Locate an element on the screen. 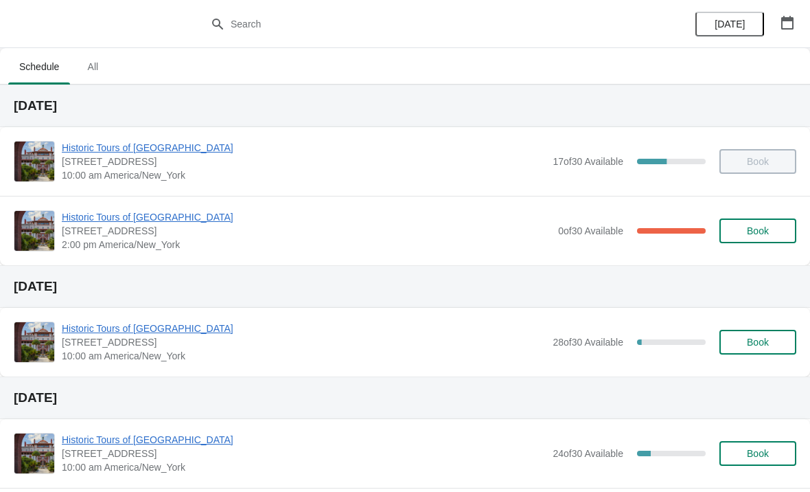  input: Search is located at coordinates (419, 24).